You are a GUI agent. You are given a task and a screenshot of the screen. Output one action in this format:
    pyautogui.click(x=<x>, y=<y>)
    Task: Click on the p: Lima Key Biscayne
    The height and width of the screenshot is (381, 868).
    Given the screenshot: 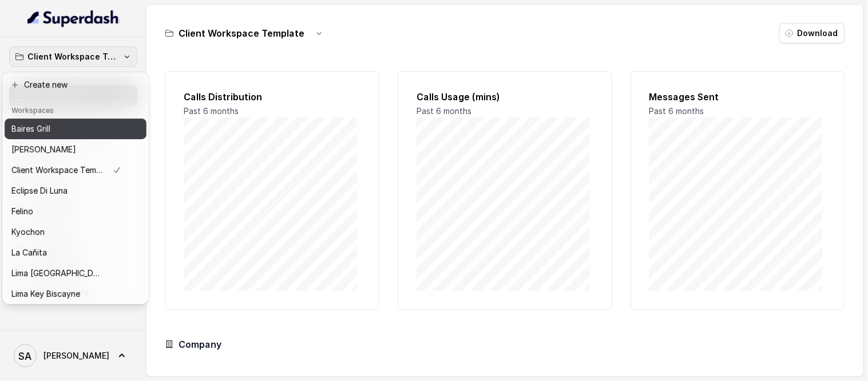 What is the action you would take?
    pyautogui.click(x=46, y=294)
    